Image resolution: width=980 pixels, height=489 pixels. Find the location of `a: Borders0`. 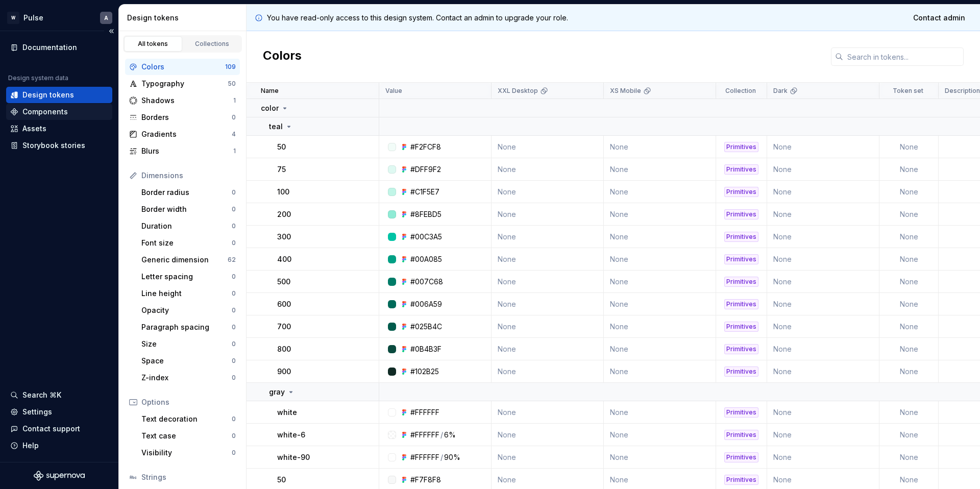

a: Borders0 is located at coordinates (182, 118).